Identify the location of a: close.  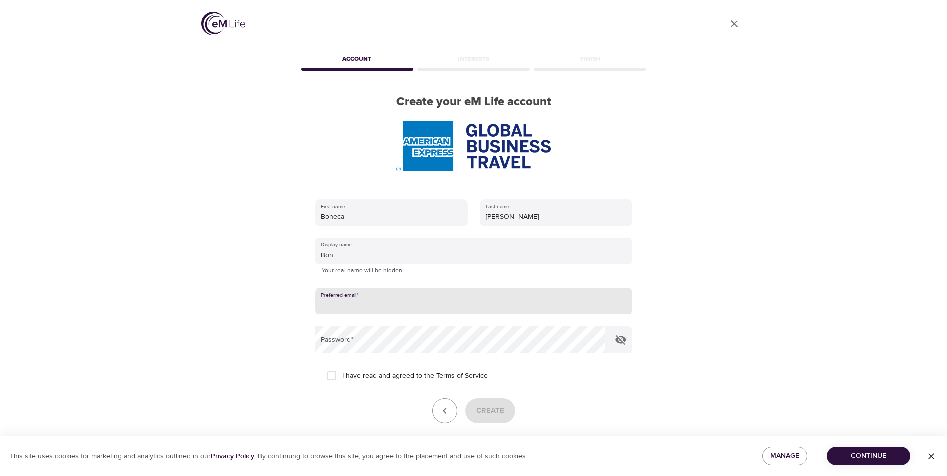
(734, 24).